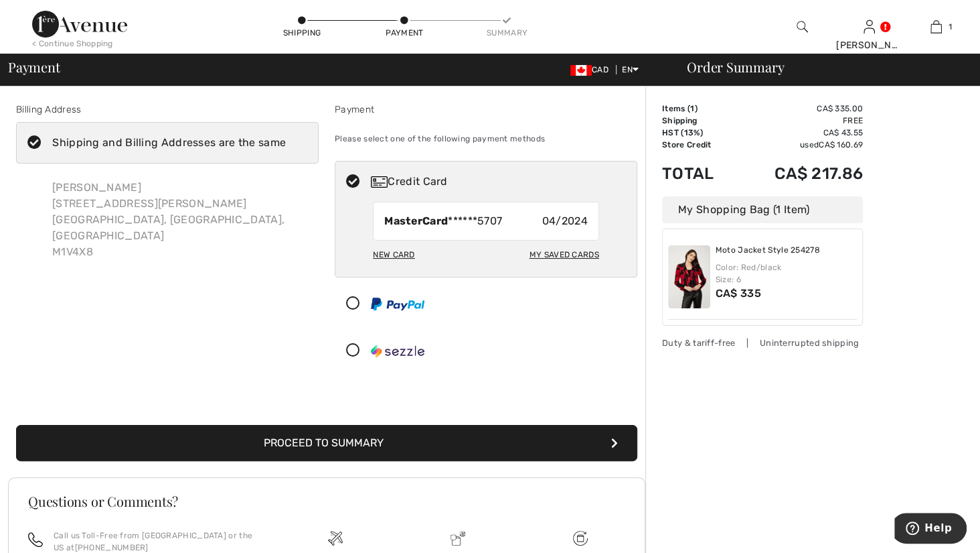 The height and width of the screenshot is (553, 980). I want to click on img: call, so click(35, 539).